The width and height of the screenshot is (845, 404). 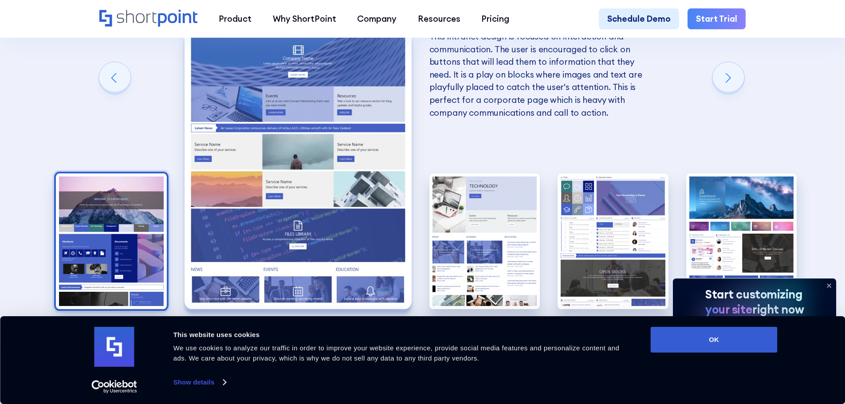 What do you see at coordinates (114, 387) in the screenshot?
I see `a: Usercentrics Cookiebot - opens in a new window` at bounding box center [114, 387].